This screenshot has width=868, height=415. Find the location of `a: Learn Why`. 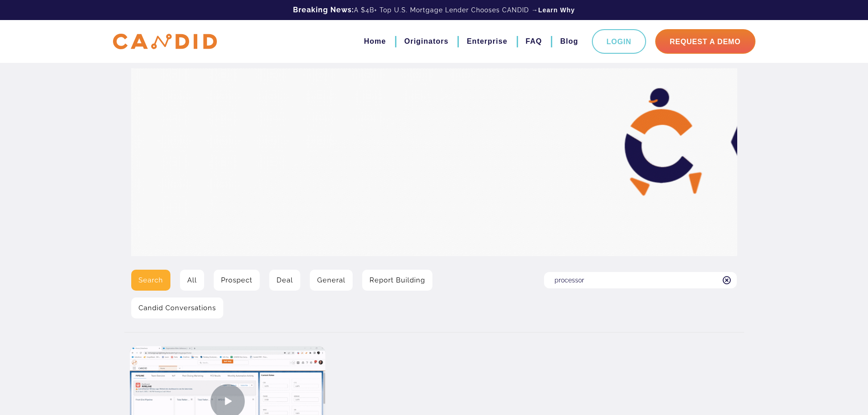

a: Learn Why is located at coordinates (557, 10).